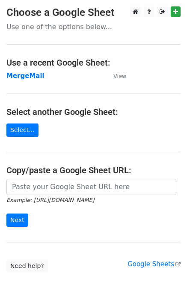  What do you see at coordinates (25, 76) in the screenshot?
I see `strong: MergeMail` at bounding box center [25, 76].